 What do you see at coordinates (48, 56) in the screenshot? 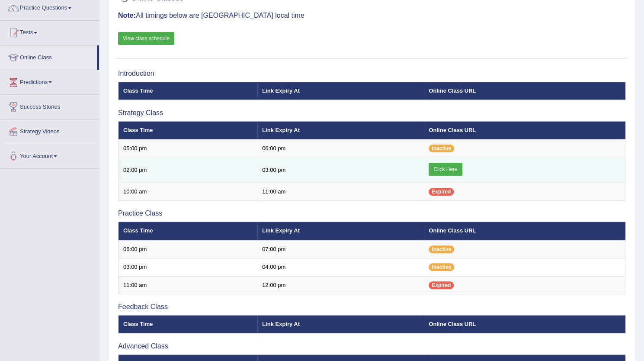
I see `a: Online Class` at bounding box center [48, 56].